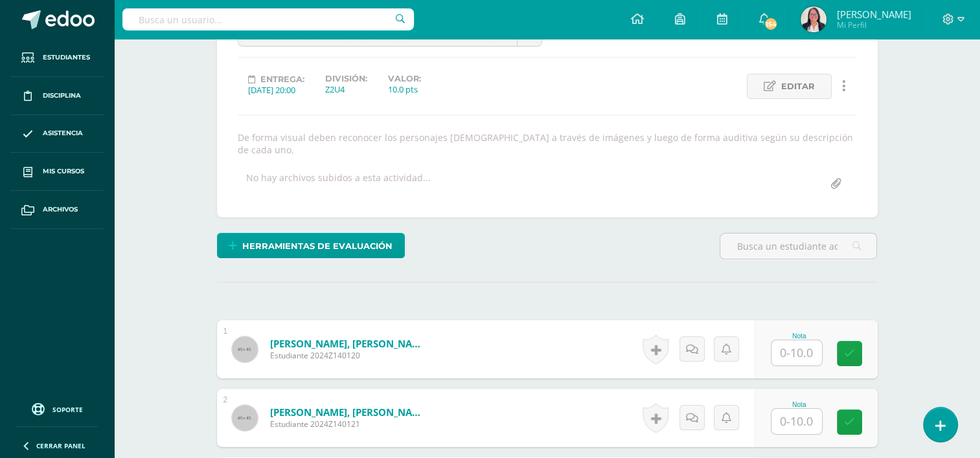 This screenshot has width=980, height=458. What do you see at coordinates (348, 355) in the screenshot?
I see `span: Estudiante 2024Z140120` at bounding box center [348, 355].